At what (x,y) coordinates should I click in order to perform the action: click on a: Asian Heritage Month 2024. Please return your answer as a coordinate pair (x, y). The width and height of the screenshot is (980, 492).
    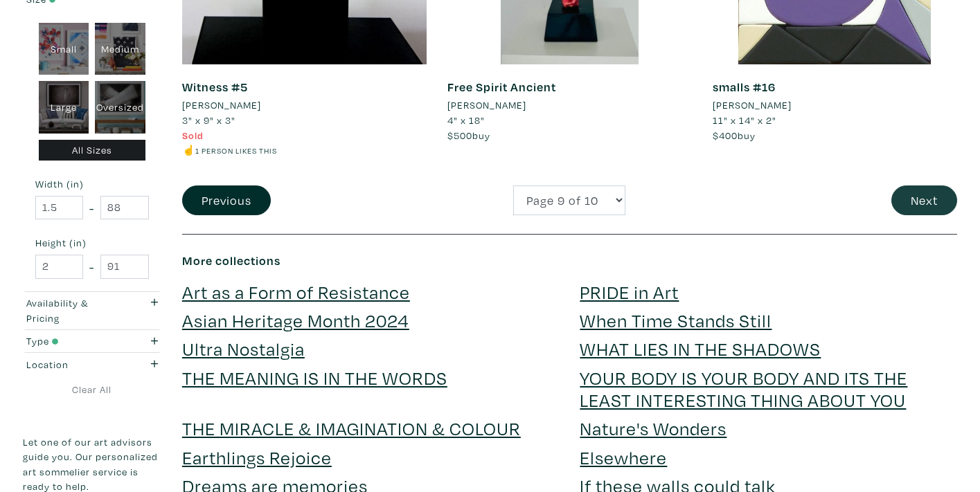
    Looking at the image, I should click on (295, 320).